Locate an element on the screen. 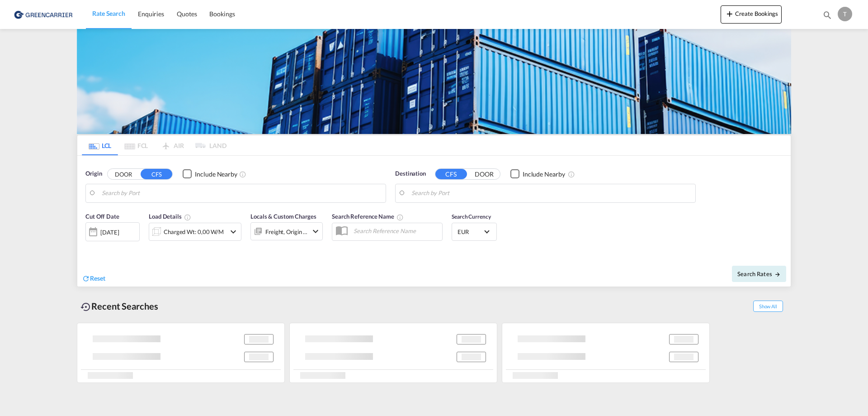 Image resolution: width=868 pixels, height=416 pixels. md-icon: icon-backup-restore is located at coordinates (86, 307).